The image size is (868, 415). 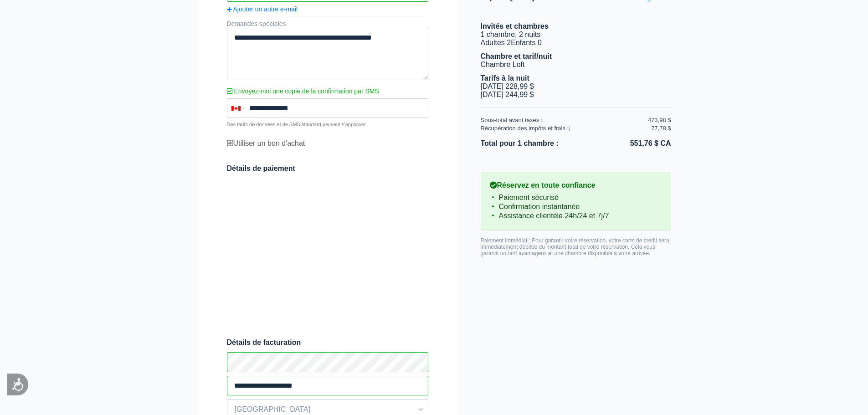 I want to click on font: Total pour 1 chambre :, so click(x=519, y=143).